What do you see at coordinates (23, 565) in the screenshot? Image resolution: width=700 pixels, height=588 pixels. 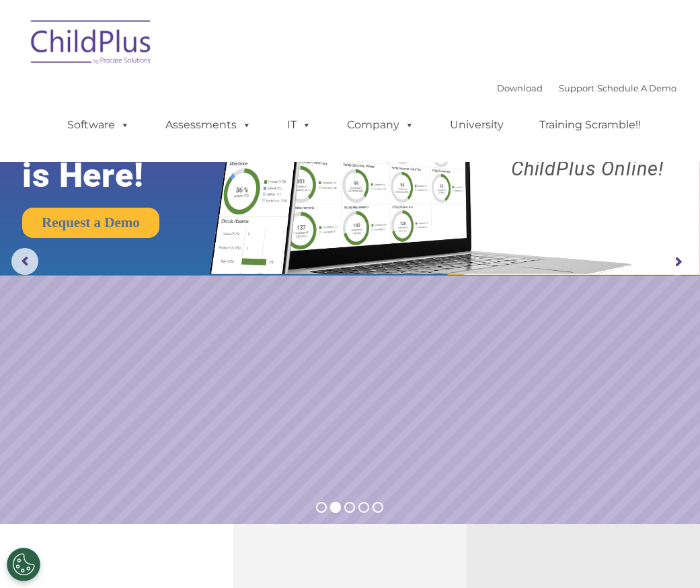 I see `button: Cookies Settings` at bounding box center [23, 565].